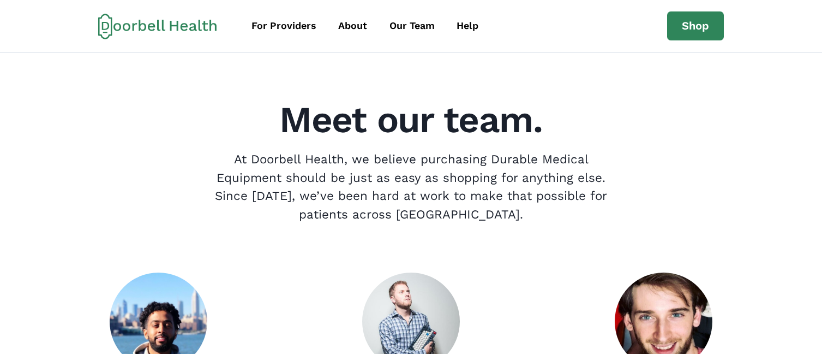 Image resolution: width=822 pixels, height=354 pixels. What do you see at coordinates (468, 26) in the screenshot?
I see `a: Help` at bounding box center [468, 26].